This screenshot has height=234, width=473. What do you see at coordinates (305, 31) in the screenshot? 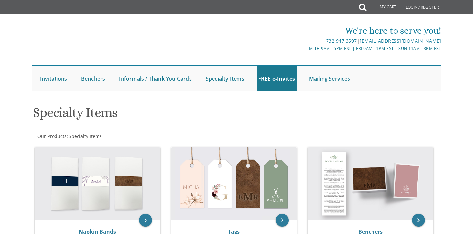
I see `div: We're here to serve you!` at bounding box center [305, 31].